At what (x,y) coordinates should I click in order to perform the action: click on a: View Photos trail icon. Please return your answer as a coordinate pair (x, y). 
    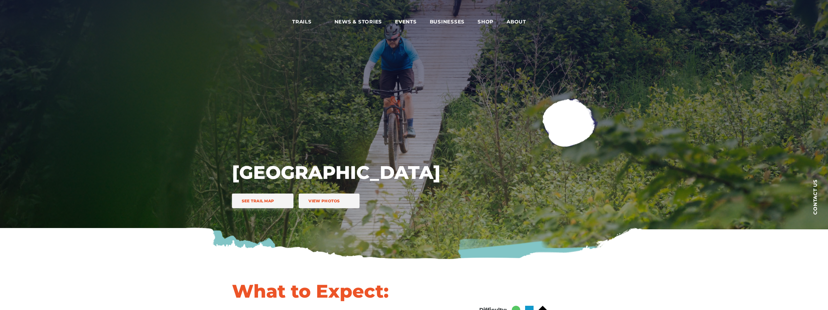
    Looking at the image, I should click on (329, 201).